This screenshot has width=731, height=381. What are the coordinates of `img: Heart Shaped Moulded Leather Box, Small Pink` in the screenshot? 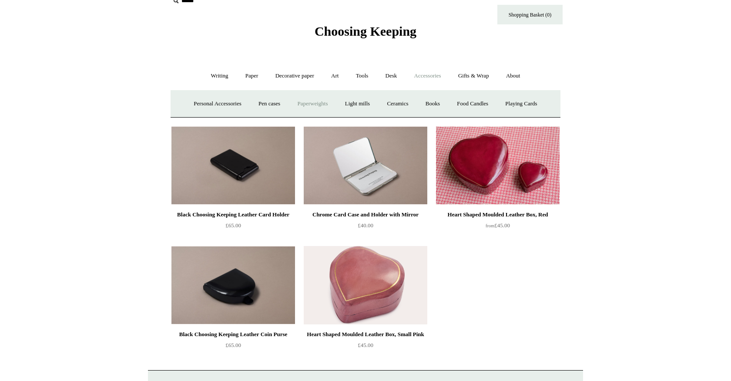 It's located at (365, 285).